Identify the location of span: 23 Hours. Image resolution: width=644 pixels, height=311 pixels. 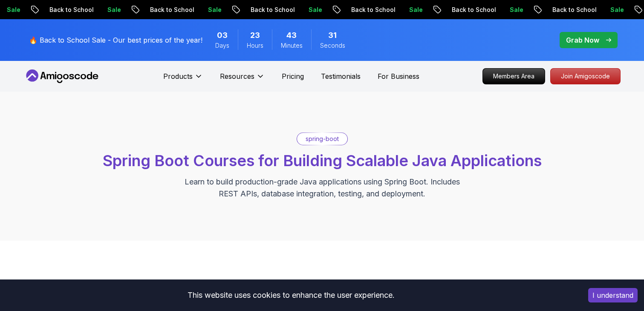
(255, 36).